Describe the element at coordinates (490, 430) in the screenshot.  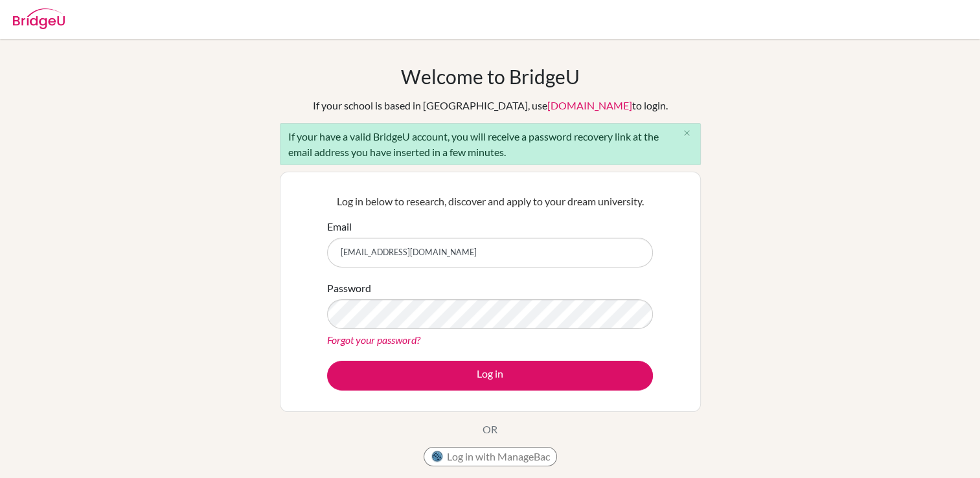
I see `p: OR` at that location.